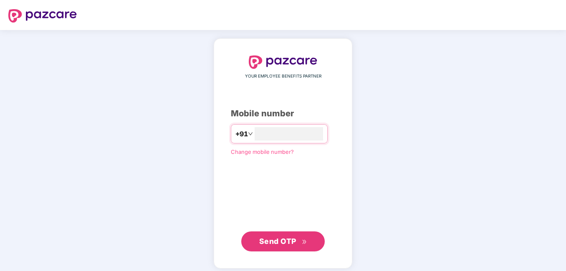 This screenshot has width=566, height=271. Describe the element at coordinates (242, 134) in the screenshot. I see `span: +91` at that location.